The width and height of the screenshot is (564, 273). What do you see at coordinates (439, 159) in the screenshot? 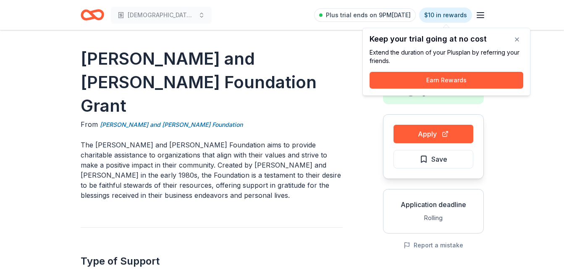
I see `span: Save` at bounding box center [439, 159].